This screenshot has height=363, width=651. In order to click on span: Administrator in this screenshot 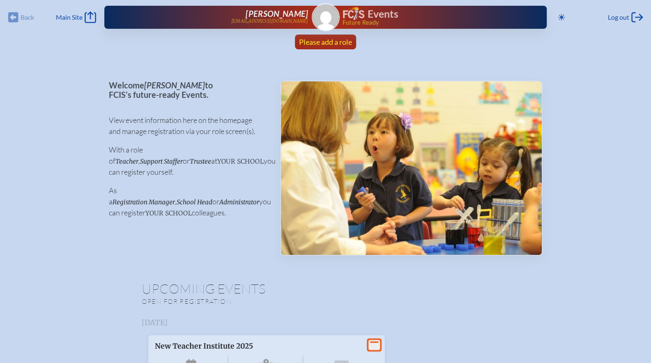, I will do `click(239, 202)`.